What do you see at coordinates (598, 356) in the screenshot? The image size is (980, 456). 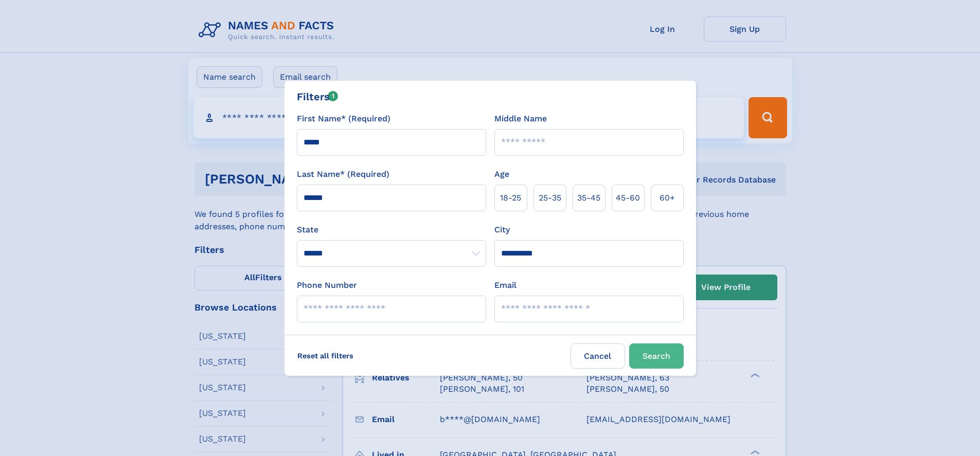 I see `label: Cancel` at bounding box center [598, 356].